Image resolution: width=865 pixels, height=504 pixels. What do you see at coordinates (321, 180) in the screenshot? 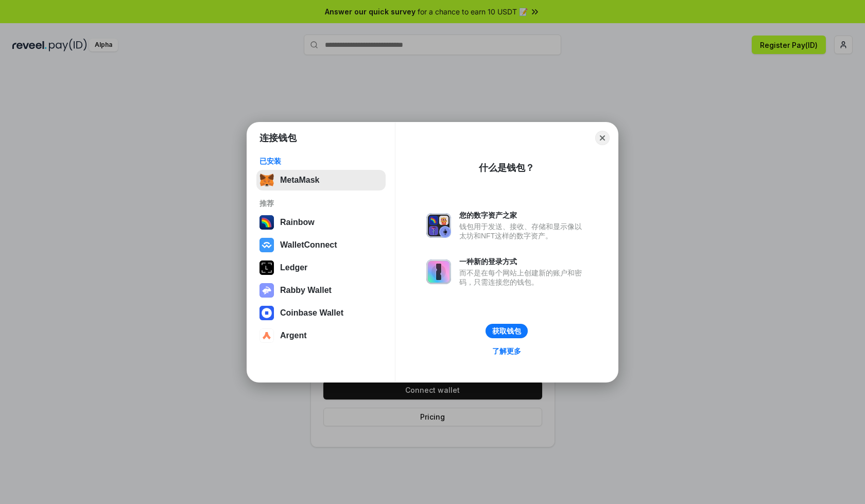
I see `button: MetaMask` at bounding box center [321, 180].